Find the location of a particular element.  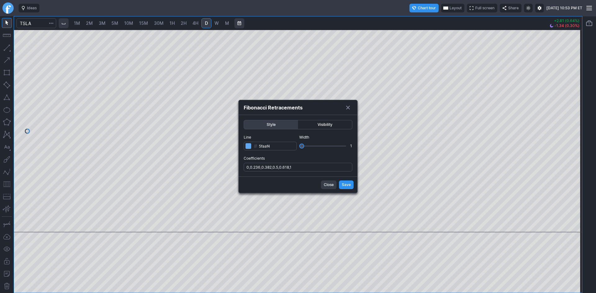

span: Close is located at coordinates (329, 185).